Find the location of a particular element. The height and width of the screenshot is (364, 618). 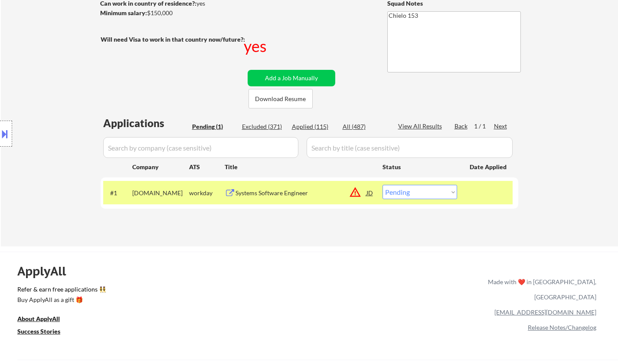

u: Success Stories is located at coordinates (38, 331).